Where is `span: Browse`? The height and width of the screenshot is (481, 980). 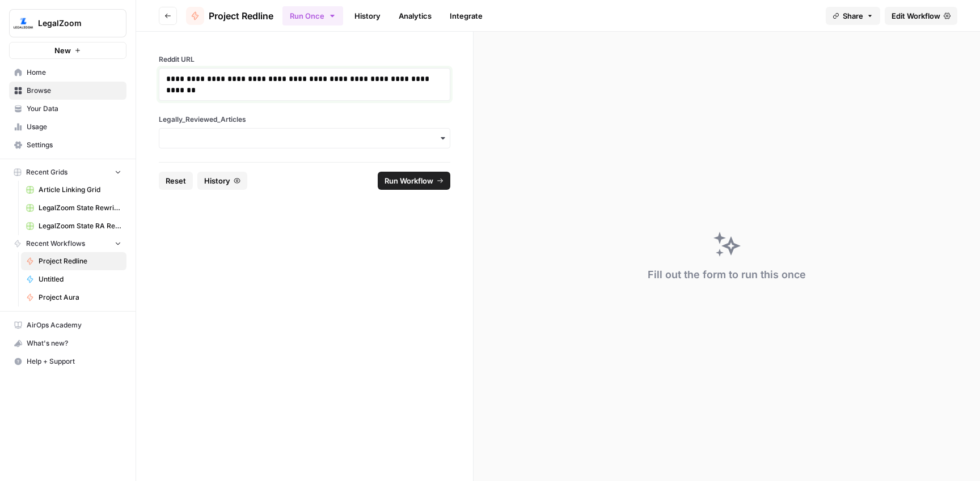 span: Browse is located at coordinates (74, 91).